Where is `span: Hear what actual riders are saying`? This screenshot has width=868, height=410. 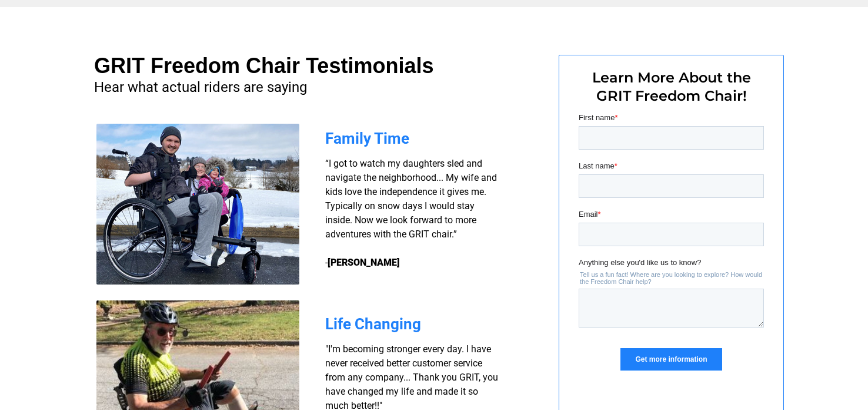 span: Hear what actual riders are saying is located at coordinates (200, 87).